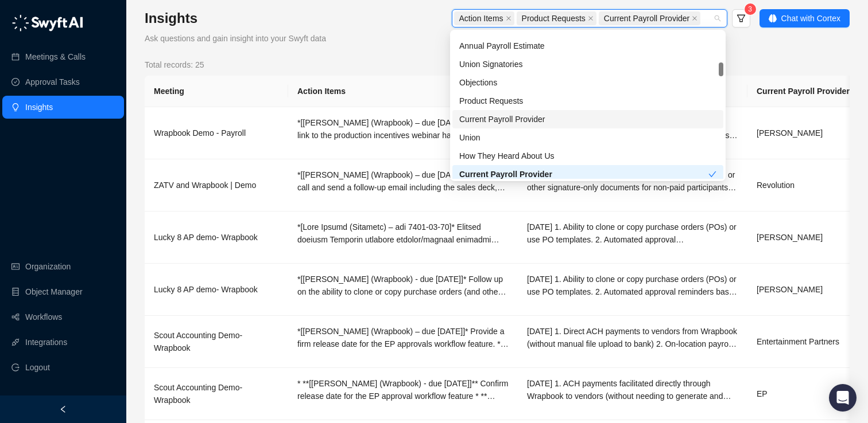 The image size is (868, 423). What do you see at coordinates (750, 9) in the screenshot?
I see `span: 3` at bounding box center [750, 9].